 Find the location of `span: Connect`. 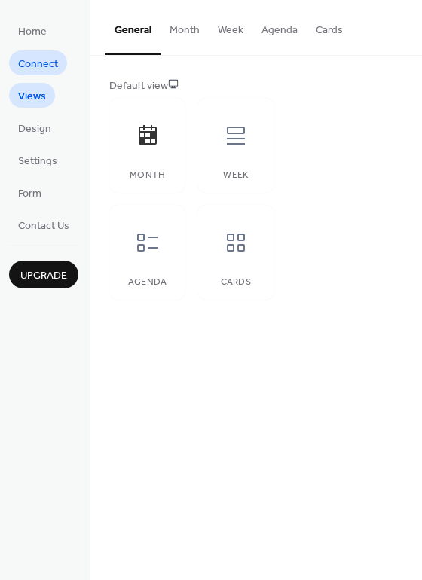

span: Connect is located at coordinates (38, 64).